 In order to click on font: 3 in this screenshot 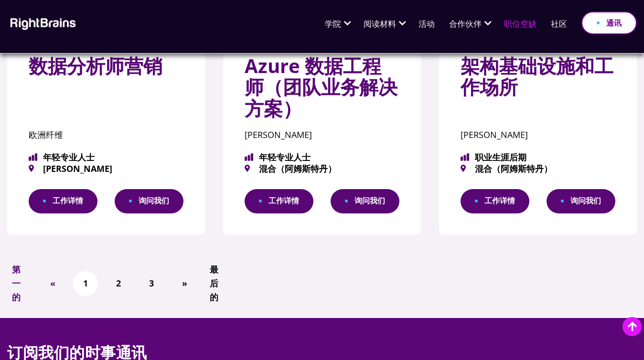, I will do `click(152, 283)`.